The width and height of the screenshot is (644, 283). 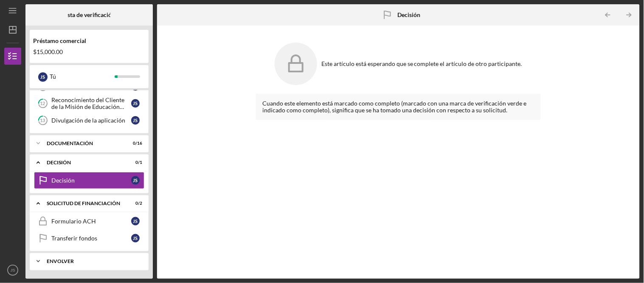 What do you see at coordinates (141, 162) in the screenshot?
I see `font: 1` at bounding box center [141, 162].